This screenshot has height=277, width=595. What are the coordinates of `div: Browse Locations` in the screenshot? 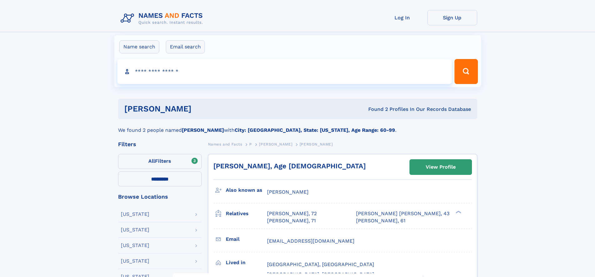 It's located at (160, 197).